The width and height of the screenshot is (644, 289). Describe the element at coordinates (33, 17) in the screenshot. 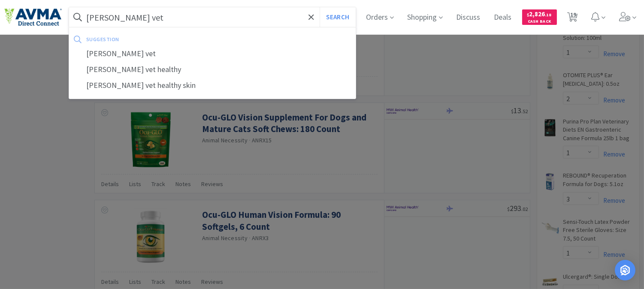

I see `img: e4e33dab9f054f5782a47901c742baa9_102.png` at that location.